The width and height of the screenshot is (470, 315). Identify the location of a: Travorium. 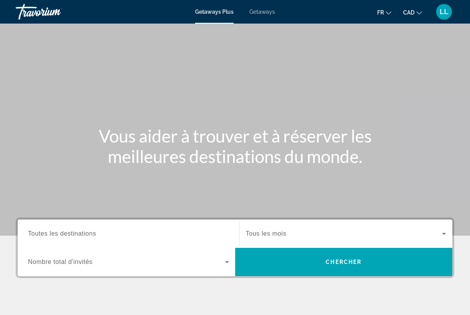
(55, 12).